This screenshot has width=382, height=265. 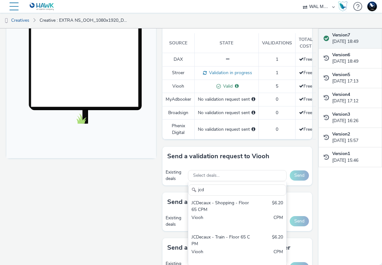 I want to click on strong: Version 3, so click(x=342, y=114).